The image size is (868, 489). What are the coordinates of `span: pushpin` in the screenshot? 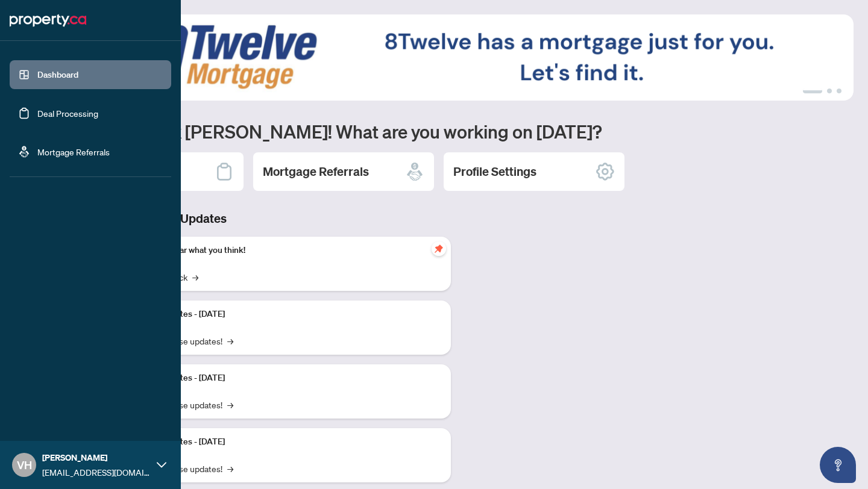 It's located at (439, 249).